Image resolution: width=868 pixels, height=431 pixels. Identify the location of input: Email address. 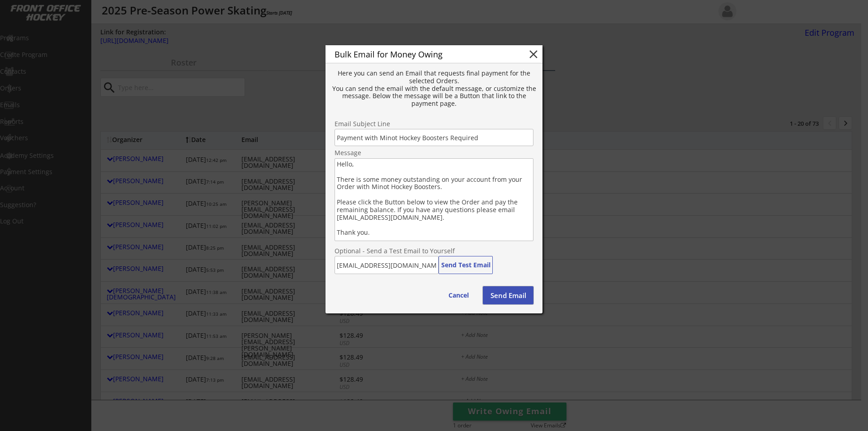
(387, 265).